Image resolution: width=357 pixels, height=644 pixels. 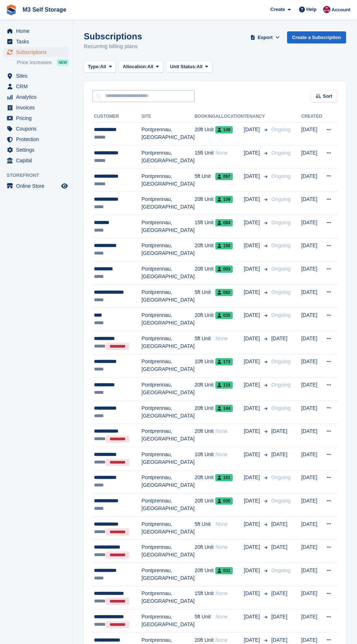 I want to click on span: Sort, so click(x=327, y=96).